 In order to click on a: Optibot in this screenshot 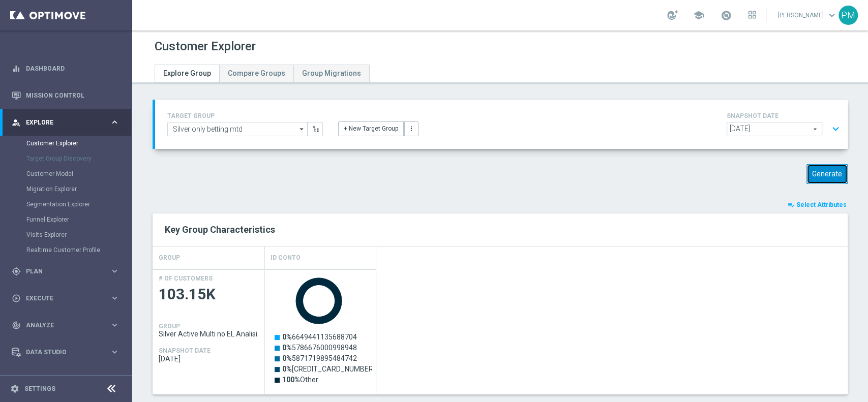, I will do `click(66, 379)`.